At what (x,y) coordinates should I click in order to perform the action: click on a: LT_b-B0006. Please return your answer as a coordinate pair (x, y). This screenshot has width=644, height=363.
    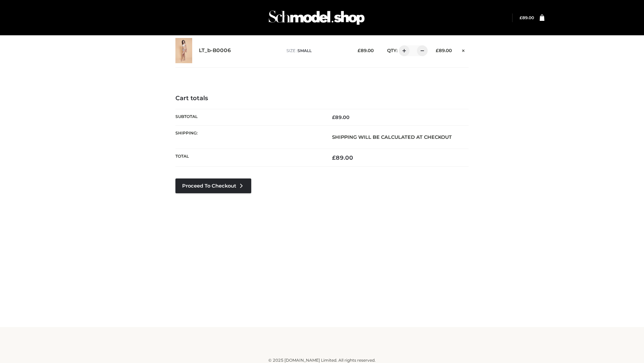
    Looking at the image, I should click on (215, 50).